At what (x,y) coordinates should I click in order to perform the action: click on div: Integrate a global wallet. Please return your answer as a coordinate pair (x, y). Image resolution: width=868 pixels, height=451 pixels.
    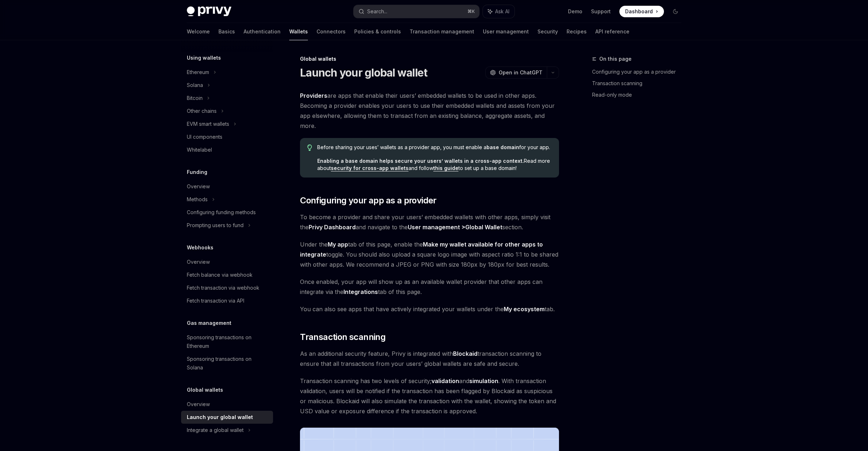
    Looking at the image, I should click on (215, 430).